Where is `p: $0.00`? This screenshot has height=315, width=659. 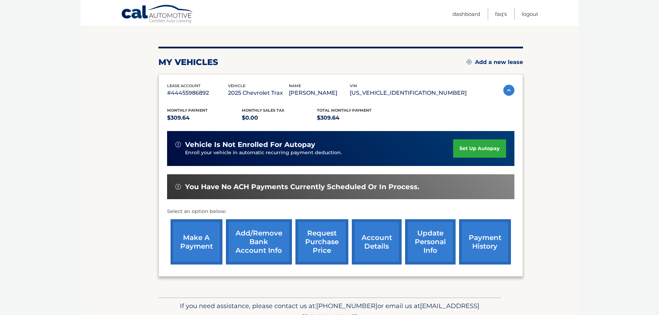 p: $0.00 is located at coordinates (279, 118).